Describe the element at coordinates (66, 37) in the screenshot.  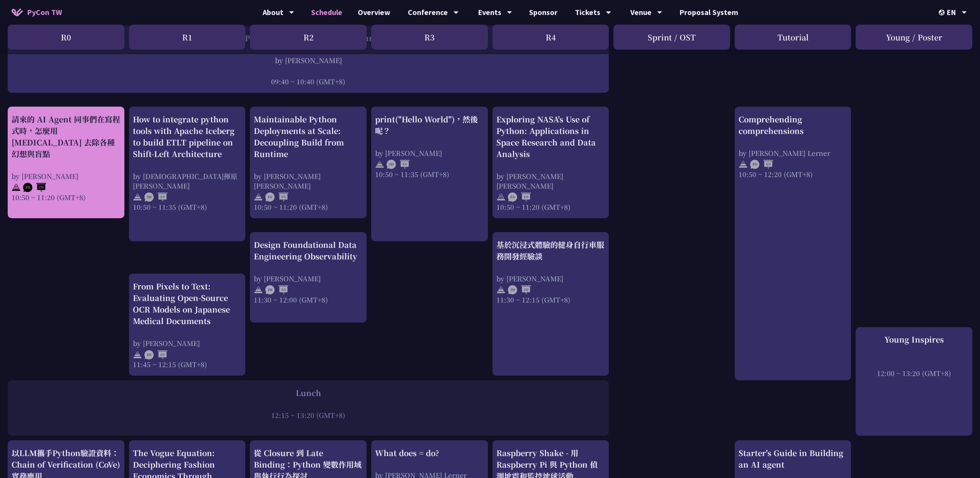
I see `div: R0` at that location.